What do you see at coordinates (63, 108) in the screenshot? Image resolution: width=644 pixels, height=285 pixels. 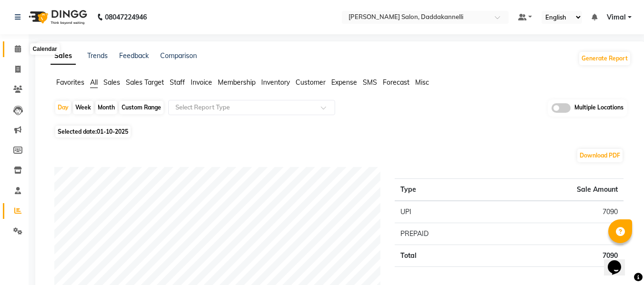 I see `div: Day` at bounding box center [63, 108].